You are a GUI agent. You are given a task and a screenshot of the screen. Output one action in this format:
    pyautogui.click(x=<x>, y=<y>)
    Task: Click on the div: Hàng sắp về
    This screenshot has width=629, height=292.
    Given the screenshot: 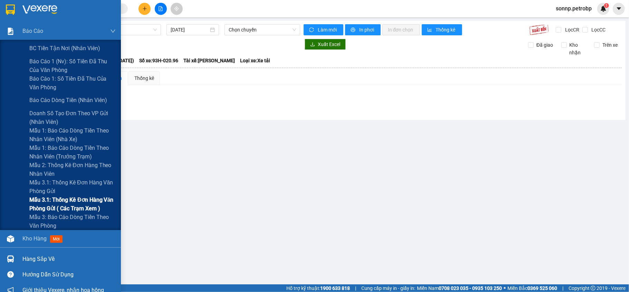 What is the action you would take?
    pyautogui.click(x=69, y=259)
    